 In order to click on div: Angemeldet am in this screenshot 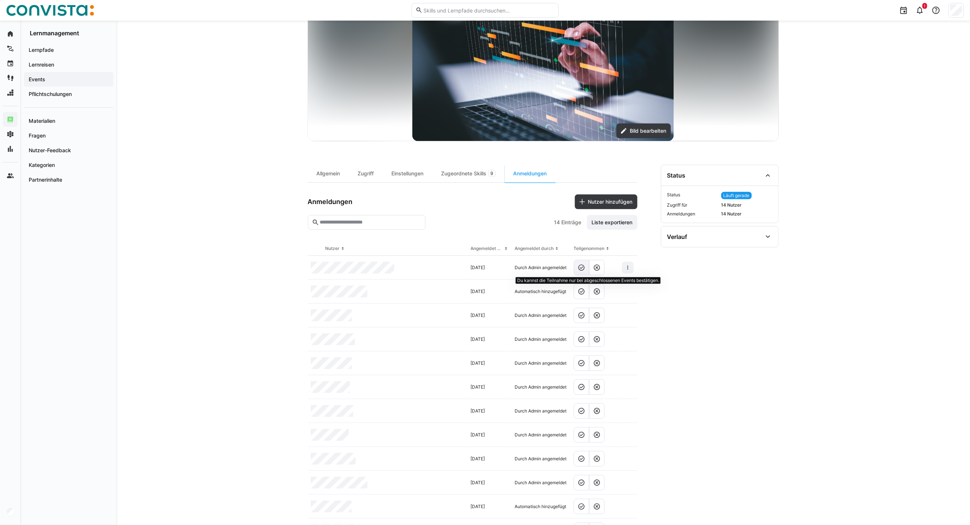, I will do `click(487, 249)`.